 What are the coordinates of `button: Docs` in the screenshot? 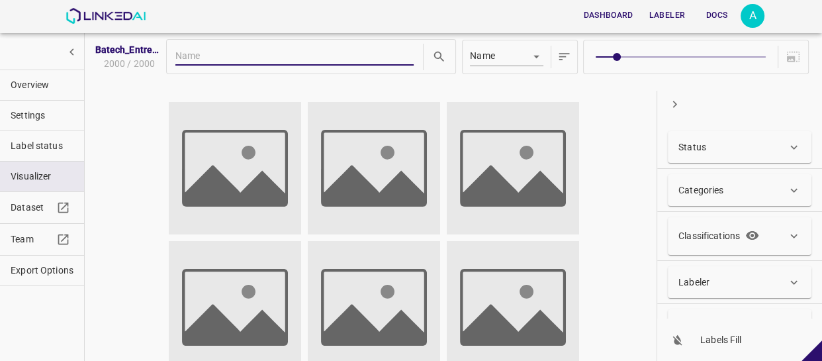 It's located at (717, 15).